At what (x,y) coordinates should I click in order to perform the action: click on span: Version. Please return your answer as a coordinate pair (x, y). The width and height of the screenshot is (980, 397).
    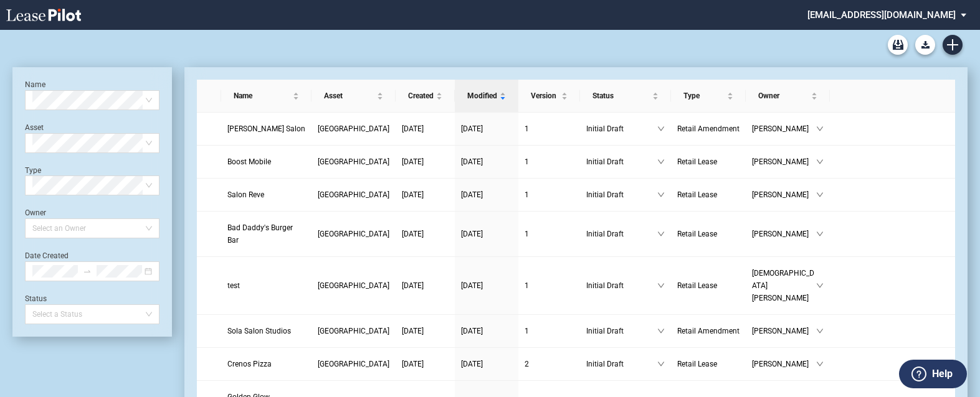
    Looking at the image, I should click on (544, 96).